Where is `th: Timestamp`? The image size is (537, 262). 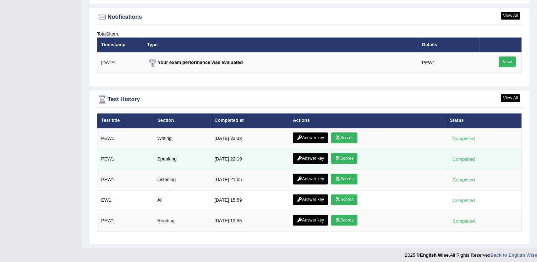 th: Timestamp is located at coordinates (120, 45).